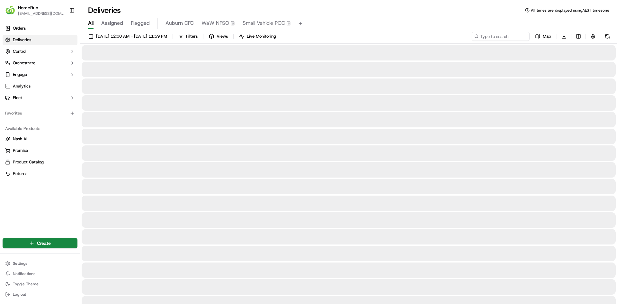 The width and height of the screenshot is (617, 304). I want to click on span: Promise, so click(20, 150).